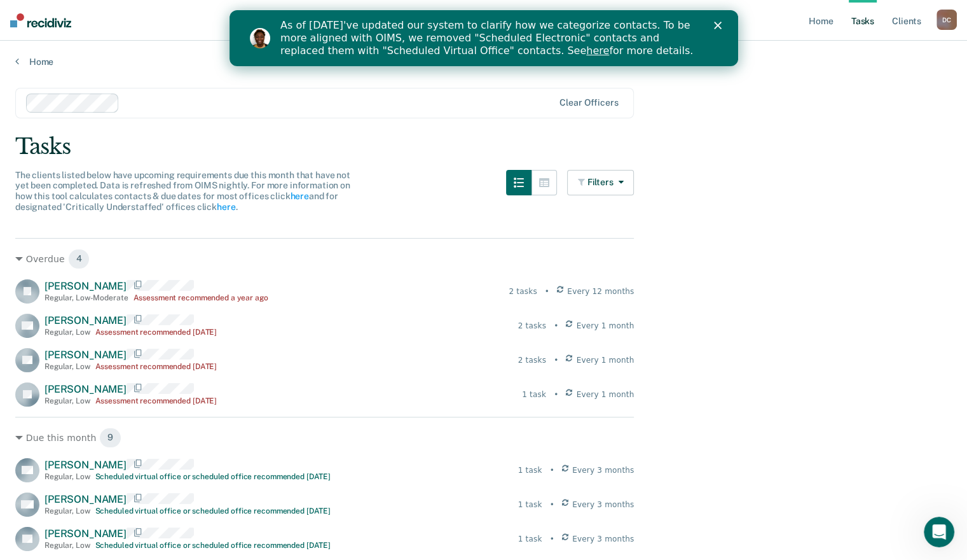  Describe the element at coordinates (324, 437) in the screenshot. I see `div: Due this month 9` at that location.